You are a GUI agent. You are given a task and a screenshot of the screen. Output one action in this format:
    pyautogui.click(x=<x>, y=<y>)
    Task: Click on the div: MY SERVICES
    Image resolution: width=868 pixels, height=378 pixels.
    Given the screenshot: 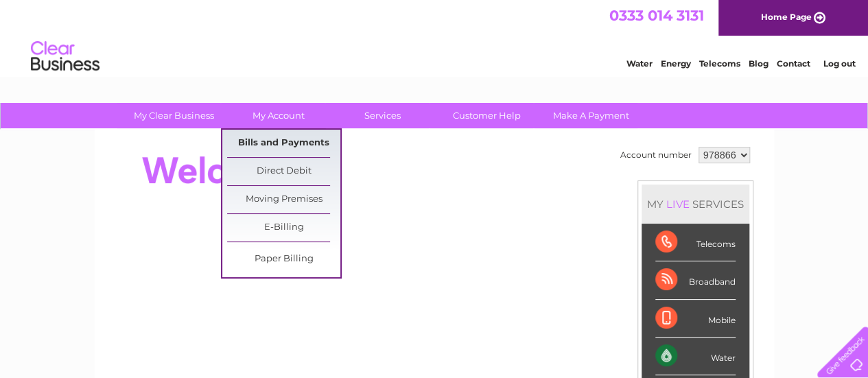 What is the action you would take?
    pyautogui.click(x=696, y=204)
    